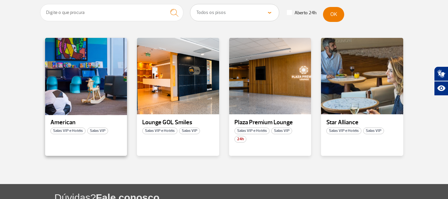  Describe the element at coordinates (302, 13) in the screenshot. I see `label: Aberto 24h` at that location.